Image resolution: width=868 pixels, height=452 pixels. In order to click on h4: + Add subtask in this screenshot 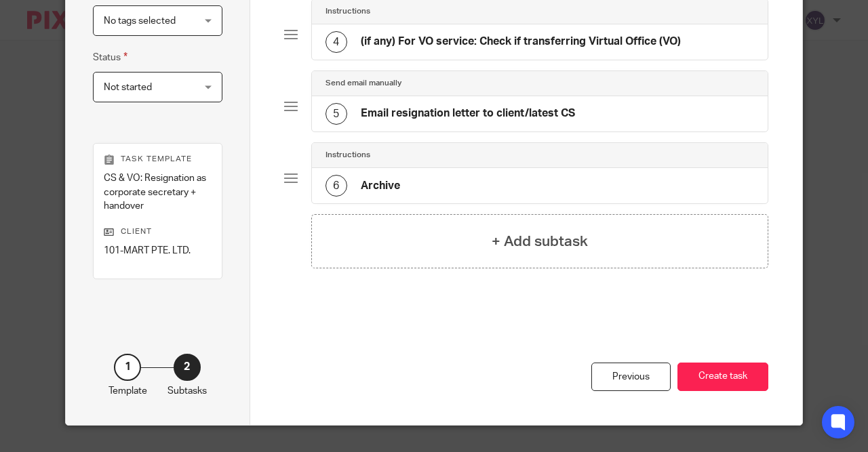, I will do `click(539, 241)`.